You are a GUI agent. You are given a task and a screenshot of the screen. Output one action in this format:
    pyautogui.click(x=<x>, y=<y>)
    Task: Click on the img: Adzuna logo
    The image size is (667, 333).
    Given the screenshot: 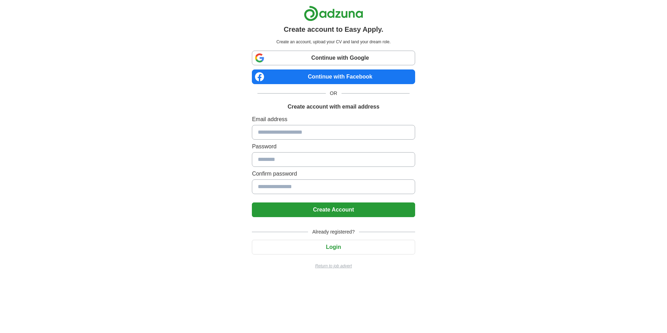 What is the action you would take?
    pyautogui.click(x=333, y=13)
    